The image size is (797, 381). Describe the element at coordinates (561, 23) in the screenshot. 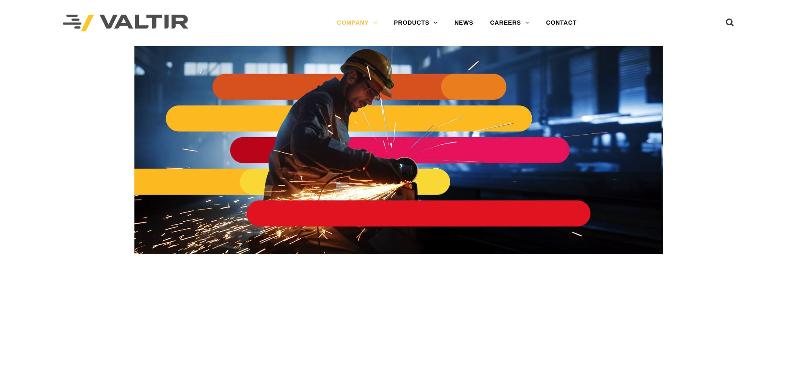

I see `a: CONTACT` at that location.